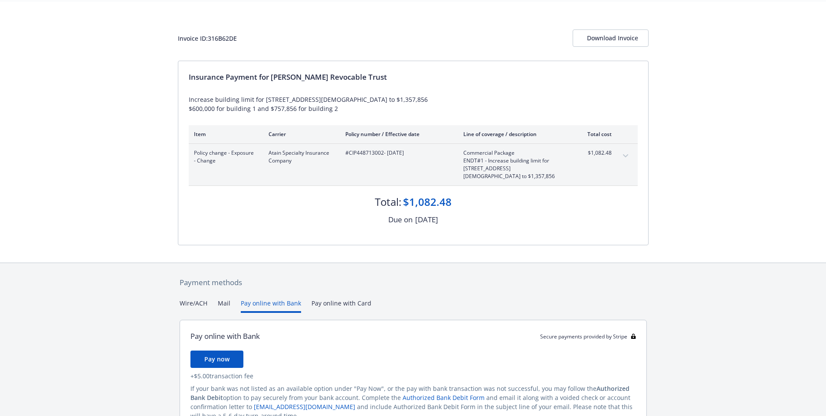 This screenshot has width=826, height=416. What do you see at coordinates (224, 157) in the screenshot?
I see `span: Policy change - Exposure - Change` at bounding box center [224, 157].